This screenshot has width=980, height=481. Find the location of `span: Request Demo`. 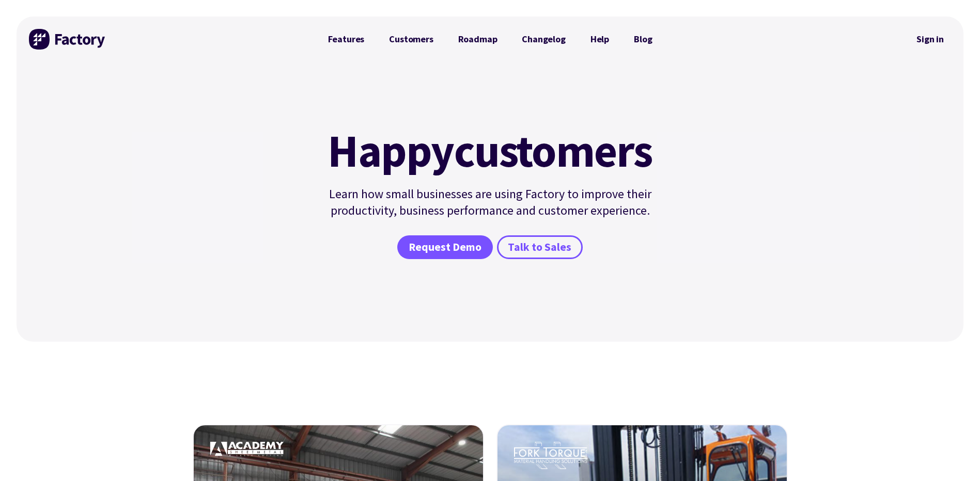

span: Request Demo is located at coordinates (445, 247).